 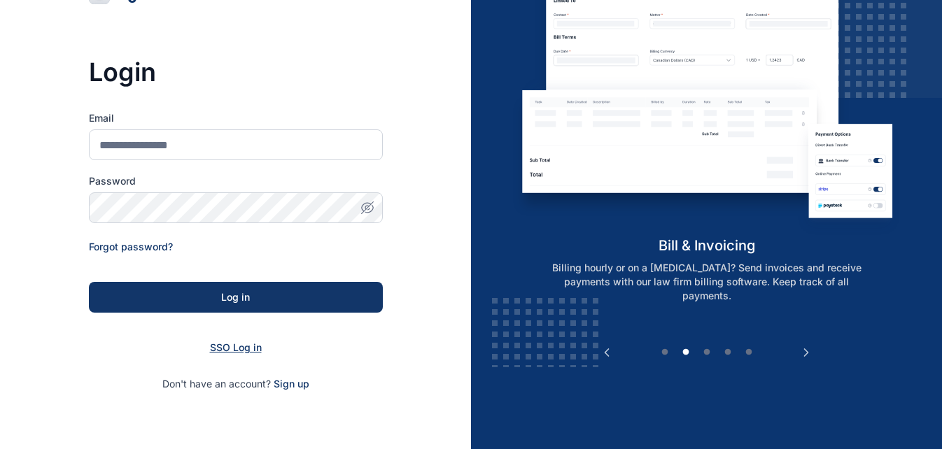 What do you see at coordinates (236, 297) in the screenshot?
I see `div: Log in` at bounding box center [236, 297].